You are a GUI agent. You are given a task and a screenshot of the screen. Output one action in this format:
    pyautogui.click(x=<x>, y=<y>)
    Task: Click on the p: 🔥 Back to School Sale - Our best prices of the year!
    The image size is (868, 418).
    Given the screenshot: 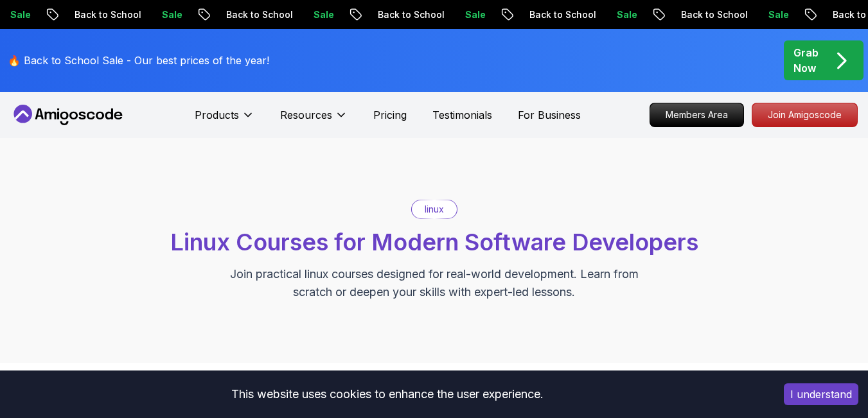 What is the action you would take?
    pyautogui.click(x=138, y=60)
    